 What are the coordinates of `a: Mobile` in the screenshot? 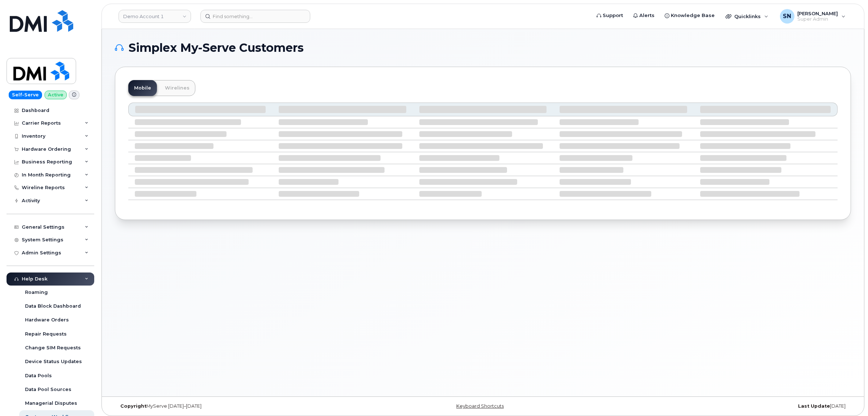 It's located at (143, 88).